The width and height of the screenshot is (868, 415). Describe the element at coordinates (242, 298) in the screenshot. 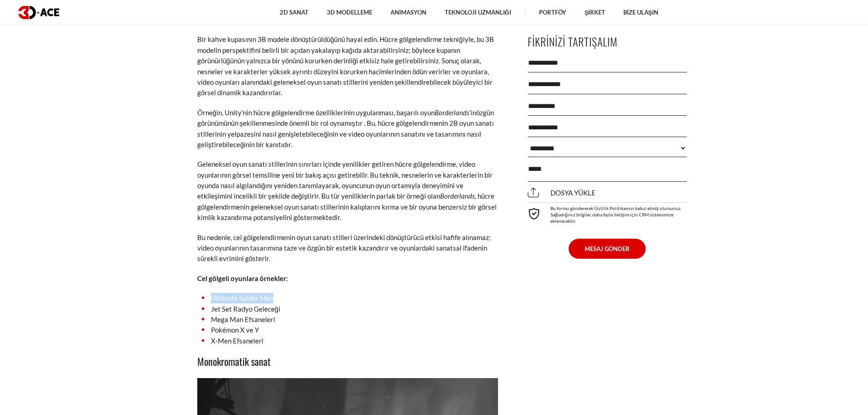

I see `font: Ultimate Spider Man` at that location.